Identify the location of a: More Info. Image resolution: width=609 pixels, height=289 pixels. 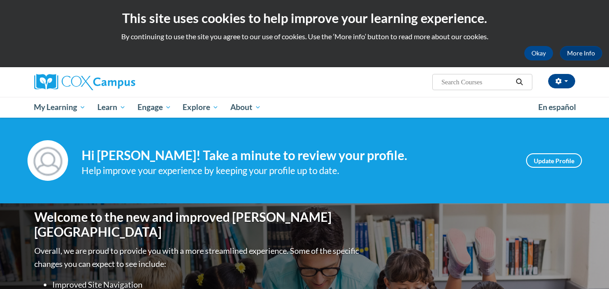
(581, 53).